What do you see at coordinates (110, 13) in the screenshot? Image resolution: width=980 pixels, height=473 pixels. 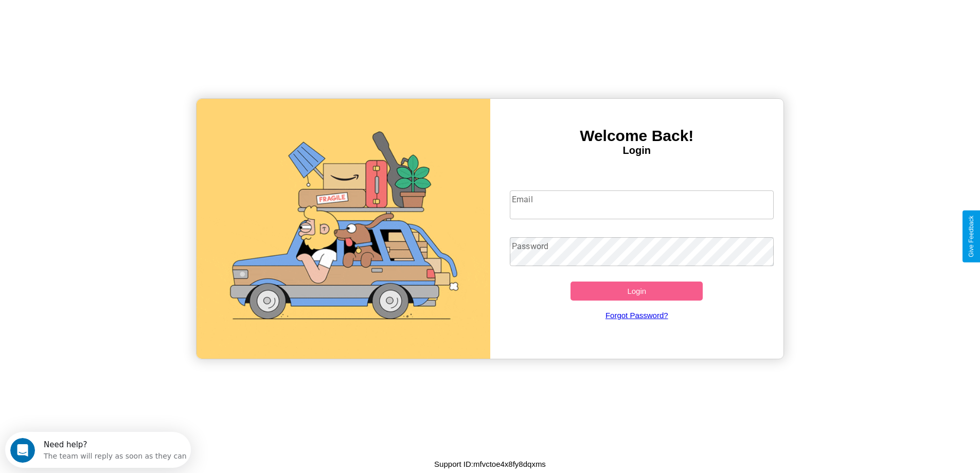 I see `div: Need help?` at bounding box center [110, 13].